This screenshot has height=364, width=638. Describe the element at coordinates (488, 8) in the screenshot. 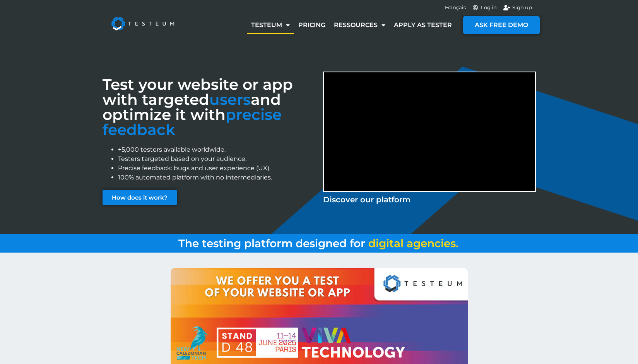

I see `span: Log in` at that location.